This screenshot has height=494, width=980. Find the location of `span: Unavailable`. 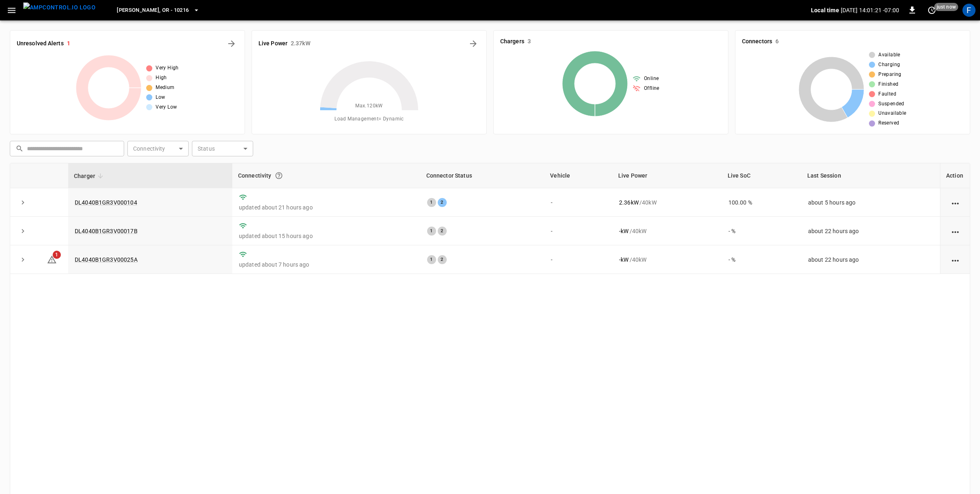

span: Unavailable is located at coordinates (893, 114).